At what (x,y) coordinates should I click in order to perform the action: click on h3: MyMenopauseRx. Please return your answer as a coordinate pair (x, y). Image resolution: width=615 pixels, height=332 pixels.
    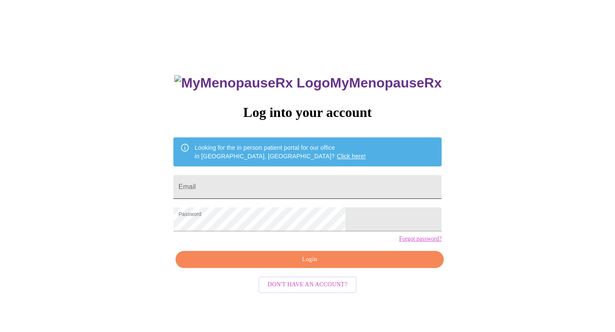
    Looking at the image, I should click on (308, 83).